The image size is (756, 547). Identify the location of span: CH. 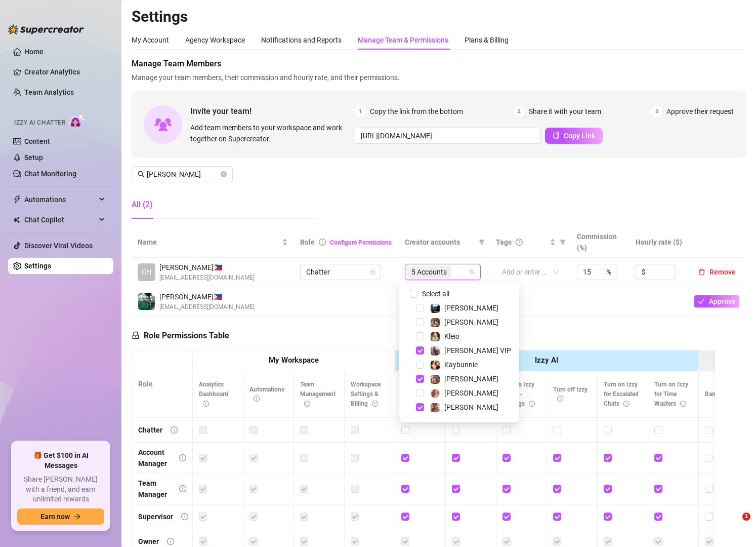
(146, 272).